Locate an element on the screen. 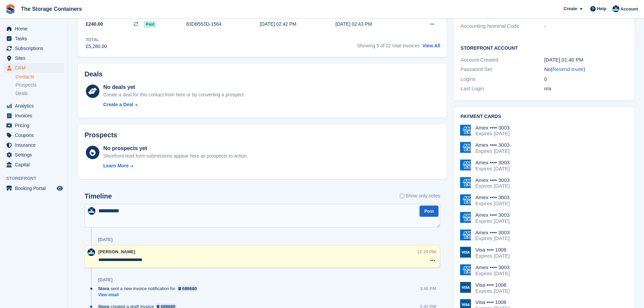 This screenshot has height=308, width=644. input: Show only notes is located at coordinates (402, 196).